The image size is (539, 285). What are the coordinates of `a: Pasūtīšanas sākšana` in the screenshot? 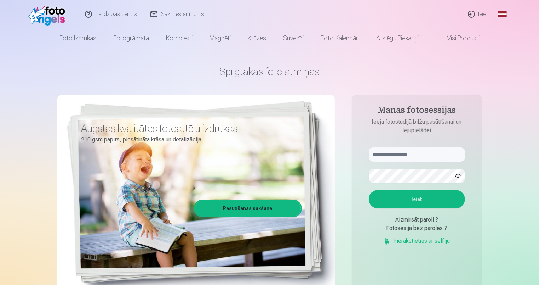 It's located at (248, 208).